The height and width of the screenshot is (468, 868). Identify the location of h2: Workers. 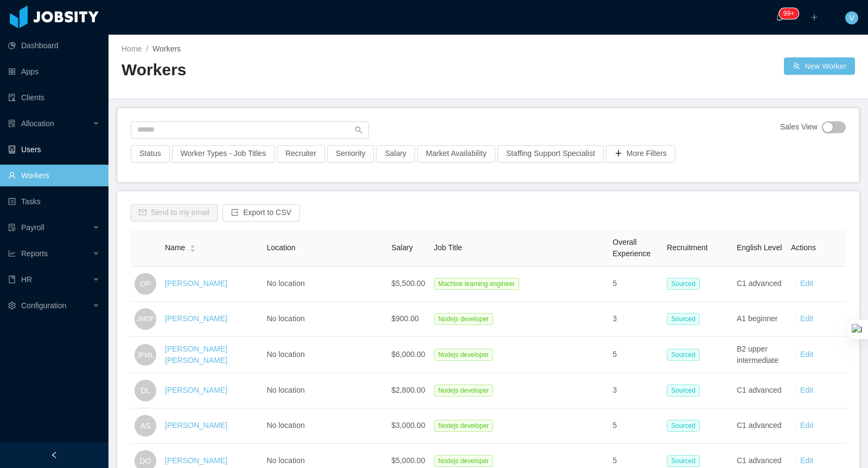
(305, 70).